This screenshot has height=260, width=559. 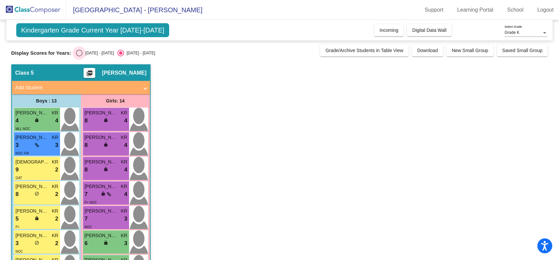 I want to click on button: Print Students Details, so click(x=89, y=73).